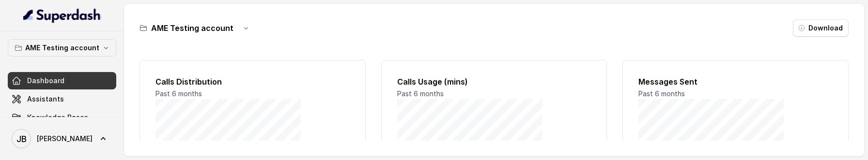 This screenshot has width=868, height=160. What do you see at coordinates (252, 82) in the screenshot?
I see `h2: Calls Distribution` at bounding box center [252, 82].